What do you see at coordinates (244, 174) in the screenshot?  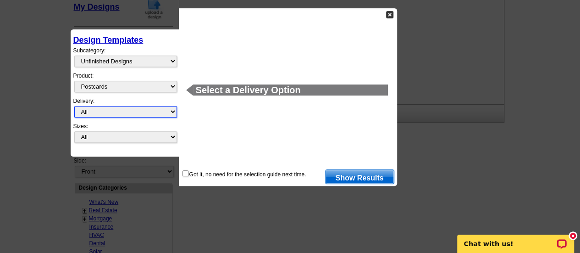 I see `div: Got it, no need for the selection guide next time.` at bounding box center [244, 174].